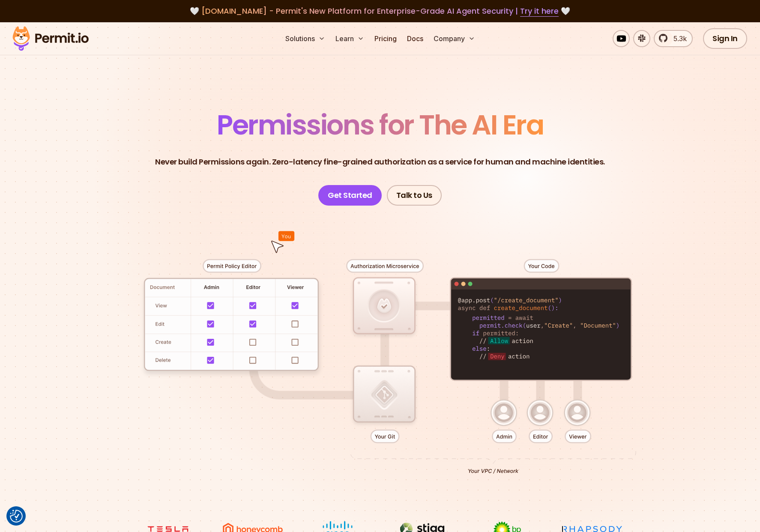 This screenshot has height=532, width=760. I want to click on img: Revisit consent button, so click(17, 516).